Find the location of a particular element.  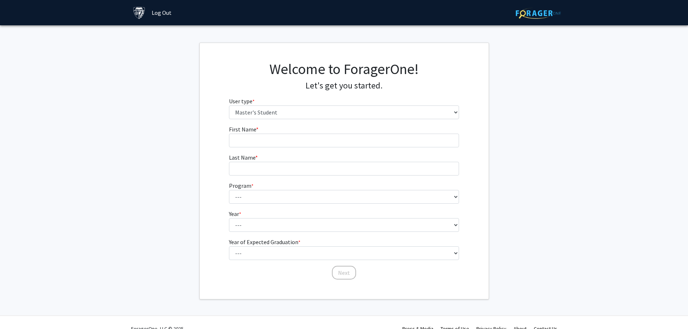

img: Johns Hopkins University Logo is located at coordinates (139, 13).